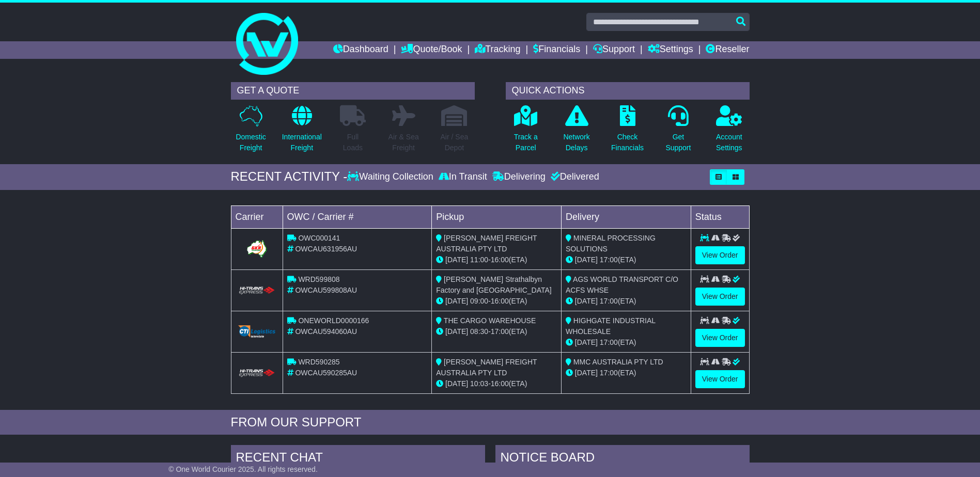 This screenshot has height=477, width=980. Describe the element at coordinates (625, 217) in the screenshot. I see `td: Delivery` at that location.